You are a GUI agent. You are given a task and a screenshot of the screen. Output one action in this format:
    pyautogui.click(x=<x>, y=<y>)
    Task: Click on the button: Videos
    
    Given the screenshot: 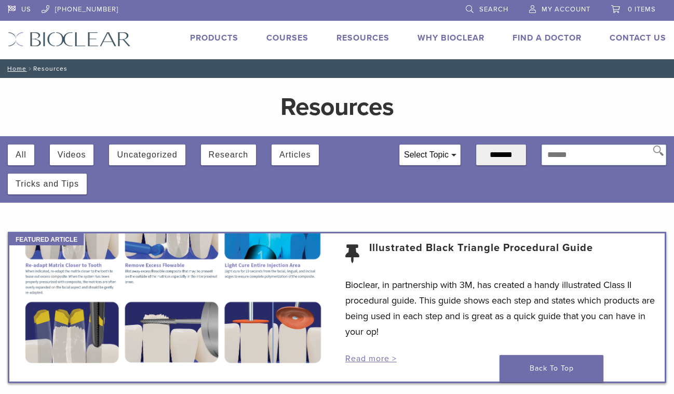 What is the action you would take?
    pyautogui.click(x=72, y=155)
    